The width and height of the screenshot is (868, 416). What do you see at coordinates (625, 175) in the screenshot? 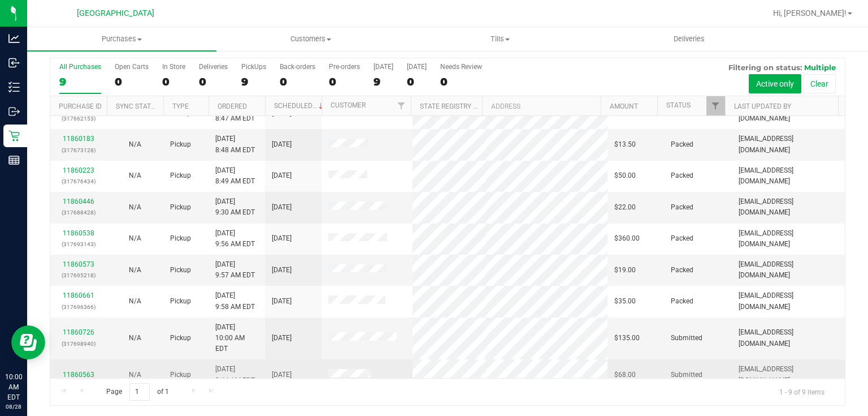
I see `span: $50.00` at bounding box center [625, 175].